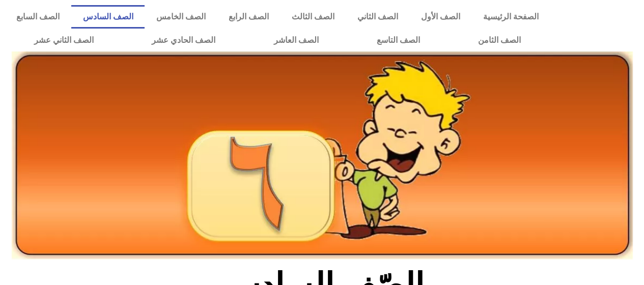  I want to click on a: الصف الثاني عشر, so click(64, 40).